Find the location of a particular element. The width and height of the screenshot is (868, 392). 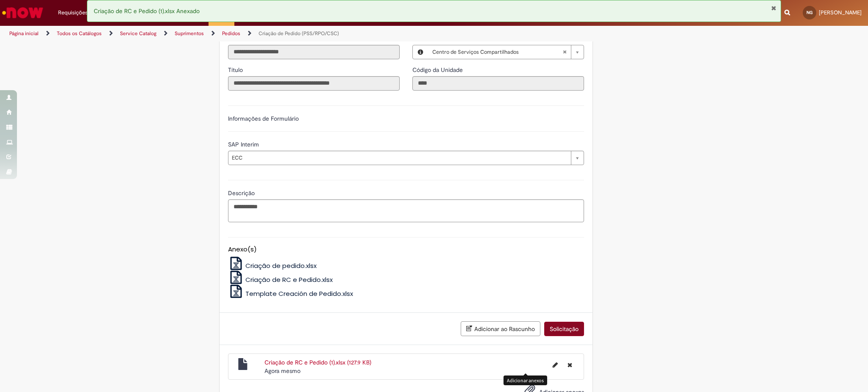

span: Centro de Serviços Compartilhados is located at coordinates (497, 52).